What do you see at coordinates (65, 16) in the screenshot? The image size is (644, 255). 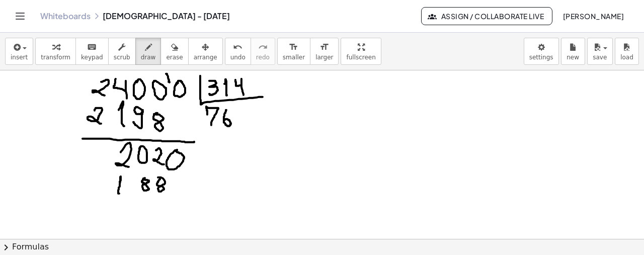 I see `a: Whiteboards` at bounding box center [65, 16].